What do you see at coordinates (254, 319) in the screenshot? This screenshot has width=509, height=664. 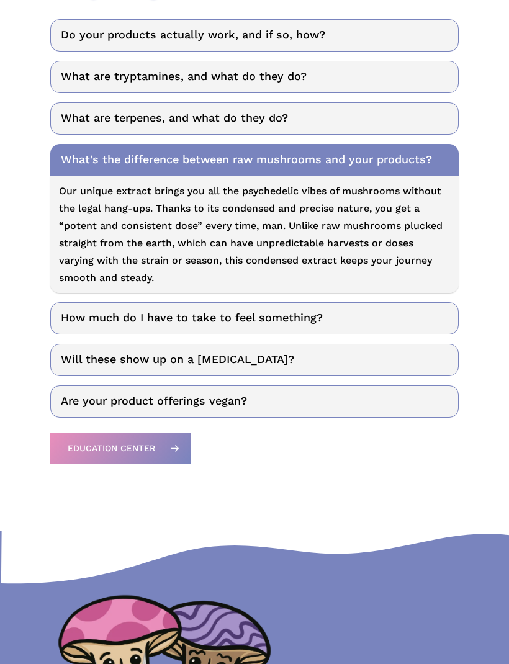 I see `a: How much do I have to take to feel something?` at bounding box center [254, 319].